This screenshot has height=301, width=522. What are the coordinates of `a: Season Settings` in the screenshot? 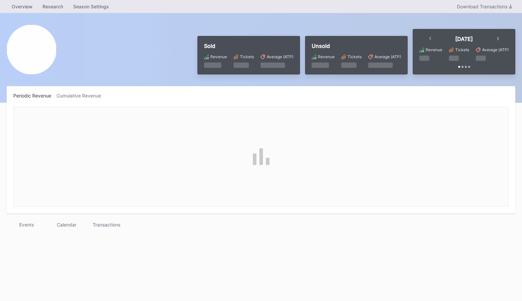 It's located at (91, 6).